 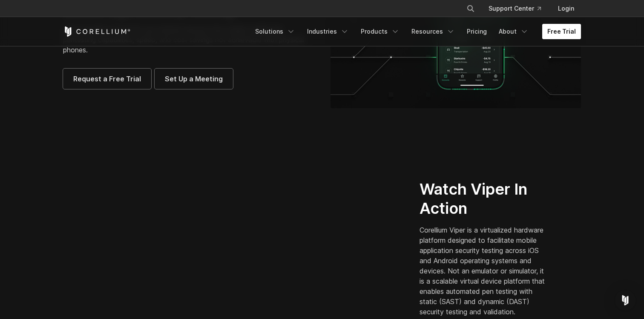 I want to click on a: Login, so click(x=566, y=8).